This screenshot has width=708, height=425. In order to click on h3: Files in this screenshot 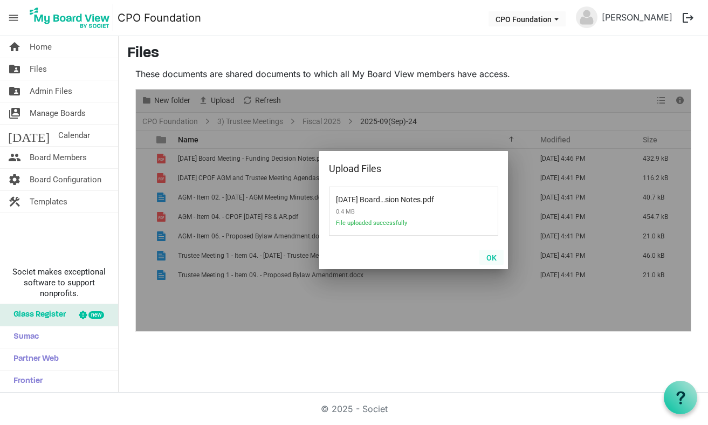, I will do `click(413, 54)`.